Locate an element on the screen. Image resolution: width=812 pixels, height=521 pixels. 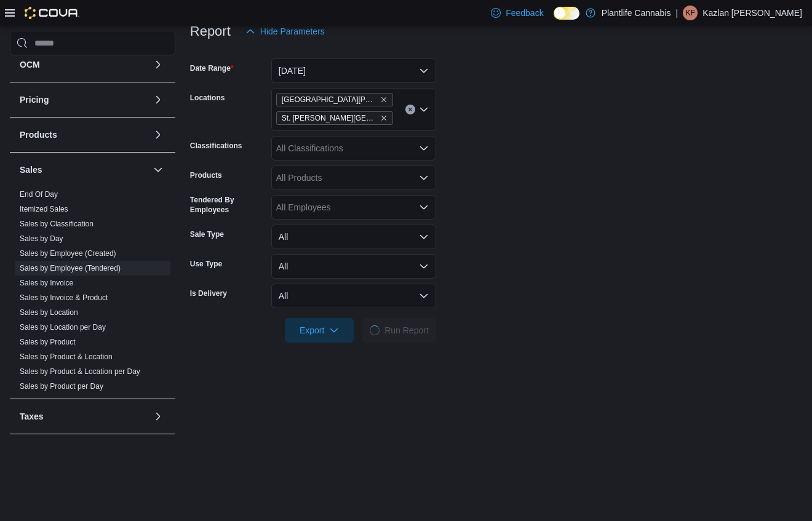
span: St. Albert - Erin Ridge is located at coordinates (335, 100).